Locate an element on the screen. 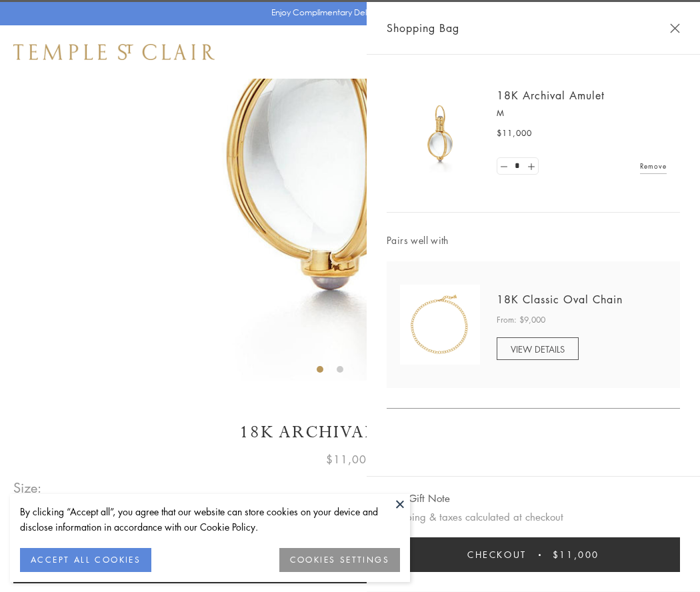 The image size is (700, 592). div: By clicking “Accept all”, you agree that our website can store cookies on your device and disclos... is located at coordinates (210, 520).